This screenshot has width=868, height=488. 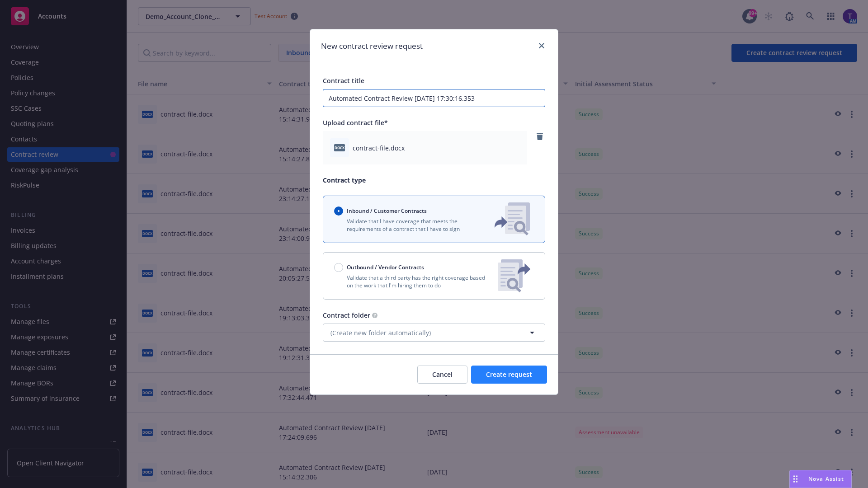 What do you see at coordinates (413, 282) in the screenshot?
I see `p: Validate that a third party has the right coverage based on the work that I'm hiring them to do` at bounding box center [413, 282].